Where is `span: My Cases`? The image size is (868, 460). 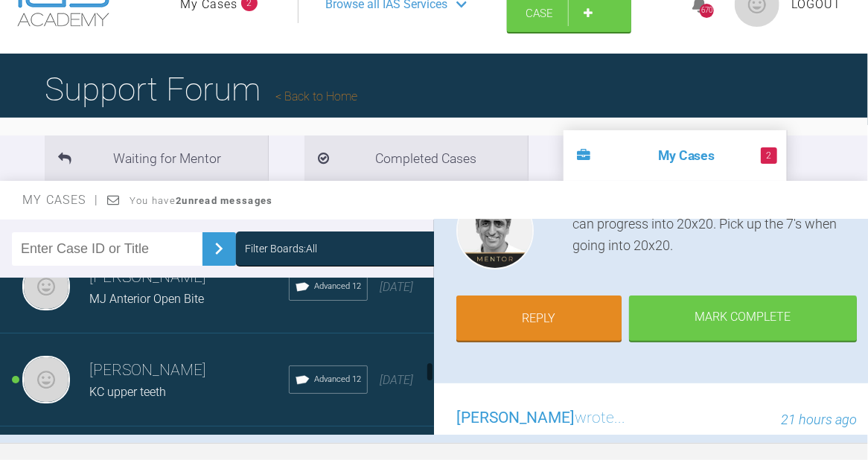 span: My Cases is located at coordinates (60, 200).